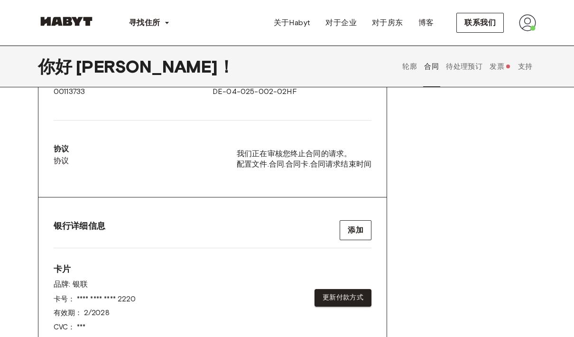 The height and width of the screenshot is (337, 574). I want to click on font: DE-04-025-002-02HF, so click(255, 92).